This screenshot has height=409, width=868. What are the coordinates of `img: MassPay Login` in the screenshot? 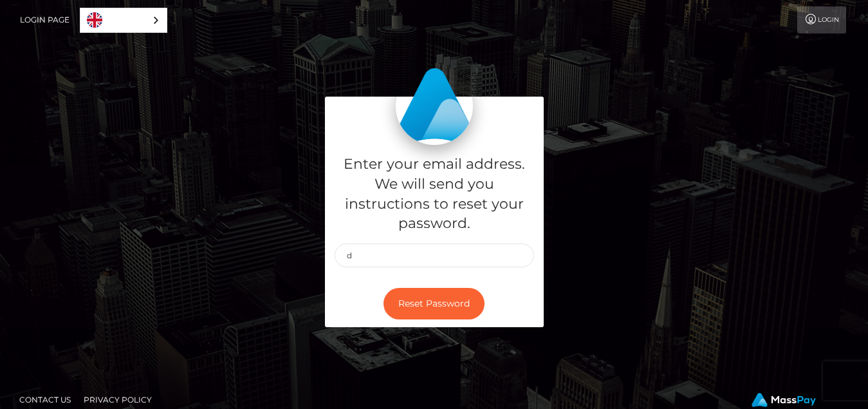 It's located at (435, 106).